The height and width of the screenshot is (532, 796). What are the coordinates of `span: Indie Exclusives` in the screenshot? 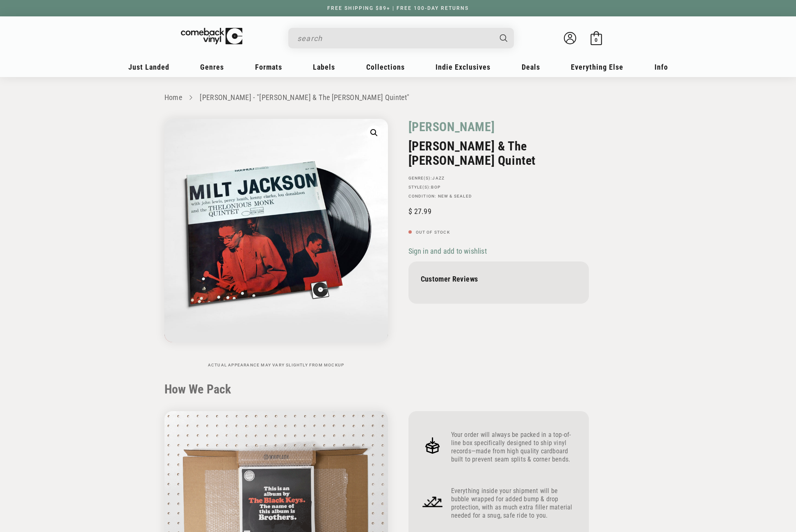 It's located at (463, 66).